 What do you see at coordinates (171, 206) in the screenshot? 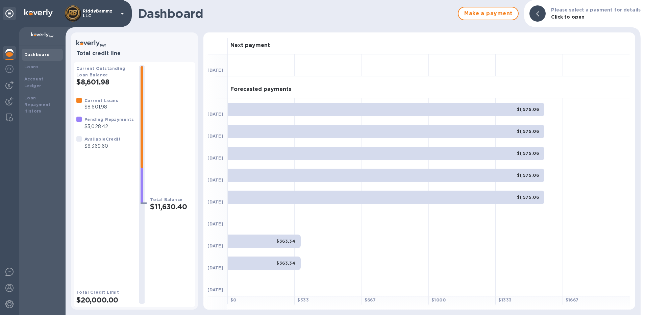
I see `h2: $11,630.40` at bounding box center [171, 206].